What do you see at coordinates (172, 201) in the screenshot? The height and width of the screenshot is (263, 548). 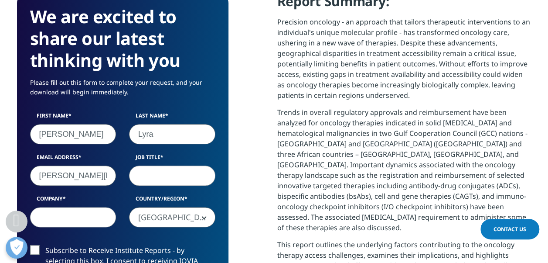 I see `label: Country/Region` at bounding box center [172, 201].